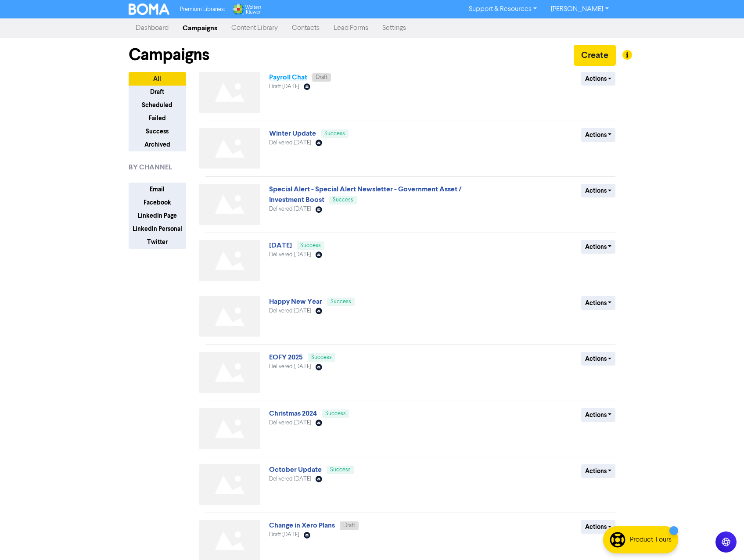 The image size is (744, 560). What do you see at coordinates (157, 144) in the screenshot?
I see `button: Archived` at bounding box center [157, 144].